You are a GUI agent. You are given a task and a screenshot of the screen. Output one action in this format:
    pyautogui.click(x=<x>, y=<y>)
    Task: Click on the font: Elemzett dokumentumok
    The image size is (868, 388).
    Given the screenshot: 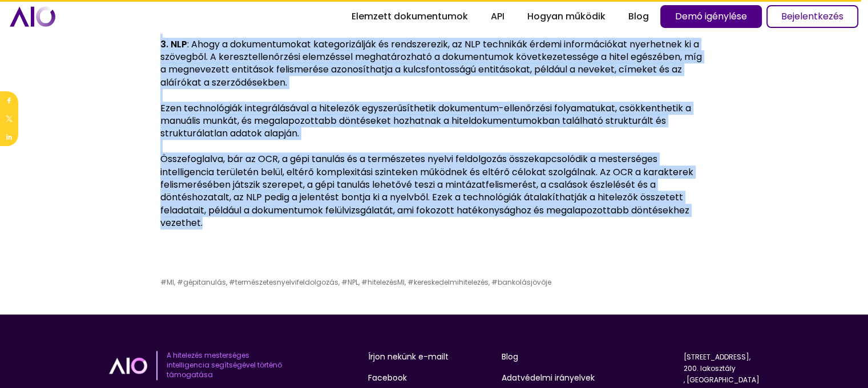 What is the action you would take?
    pyautogui.click(x=409, y=16)
    